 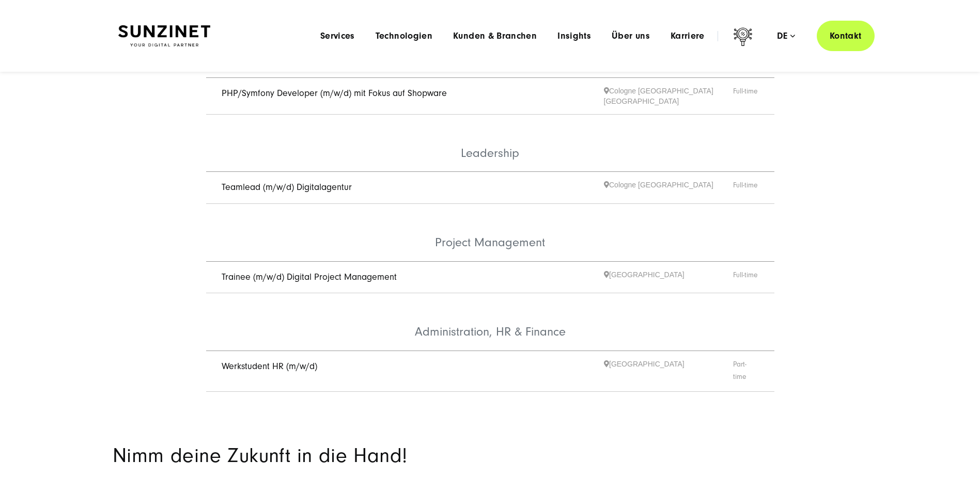 What do you see at coordinates (846, 36) in the screenshot?
I see `a: Kontakt` at bounding box center [846, 36].